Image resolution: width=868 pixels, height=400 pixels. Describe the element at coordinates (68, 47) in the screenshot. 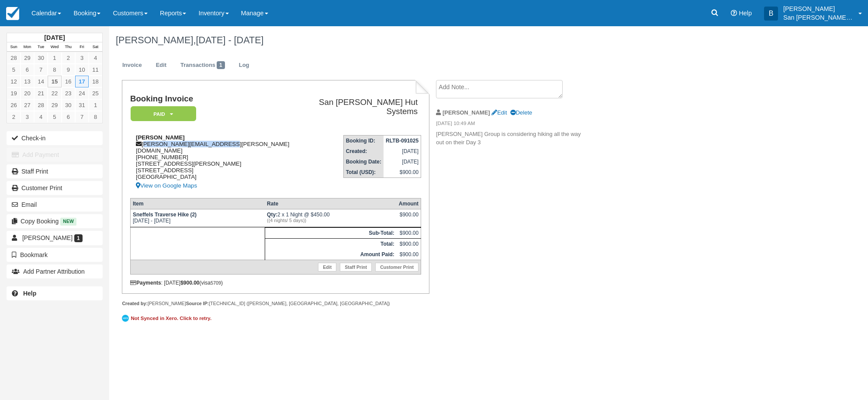

I see `th: Thu` at that location.